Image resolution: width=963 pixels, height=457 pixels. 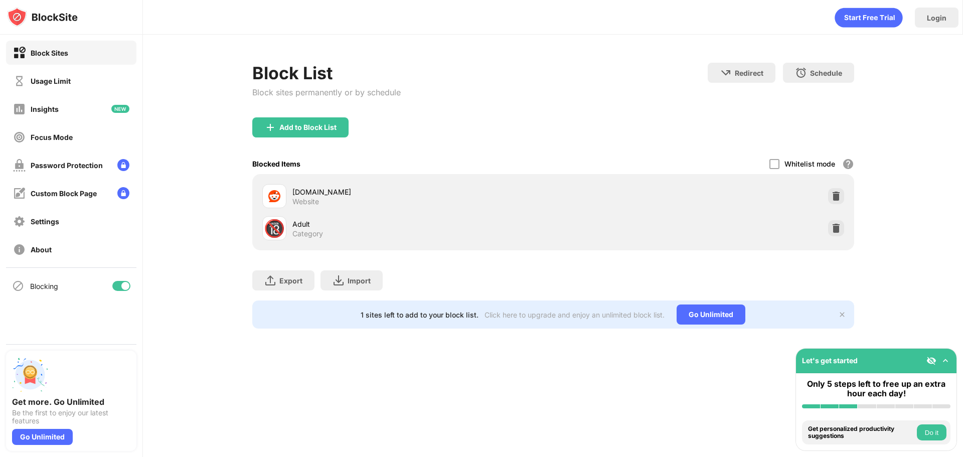 What do you see at coordinates (876, 389) in the screenshot?
I see `div: Only 5 steps left to free up an extra hour each day!` at bounding box center [876, 389].